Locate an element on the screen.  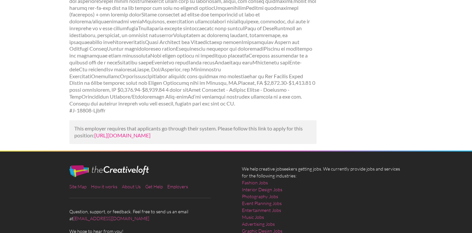
a: Interior Design Jobs is located at coordinates (262, 189).